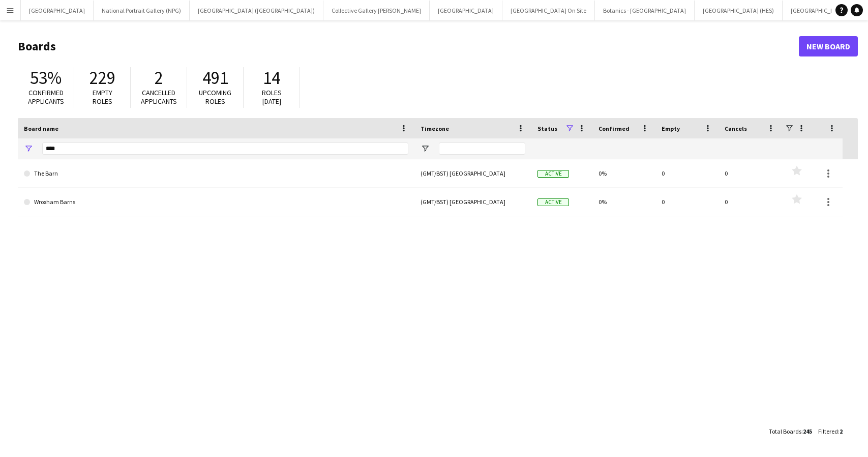 Image resolution: width=868 pixels, height=457 pixels. Describe the element at coordinates (807, 431) in the screenshot. I see `span: 245` at that location.